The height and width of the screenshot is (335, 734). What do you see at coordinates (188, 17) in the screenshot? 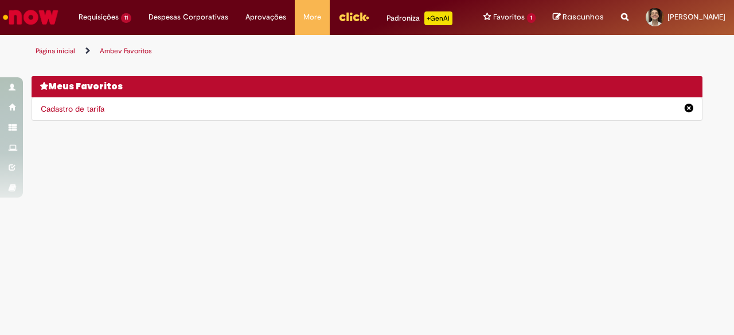
I see `span: Despesas Corporativas` at bounding box center [188, 17].